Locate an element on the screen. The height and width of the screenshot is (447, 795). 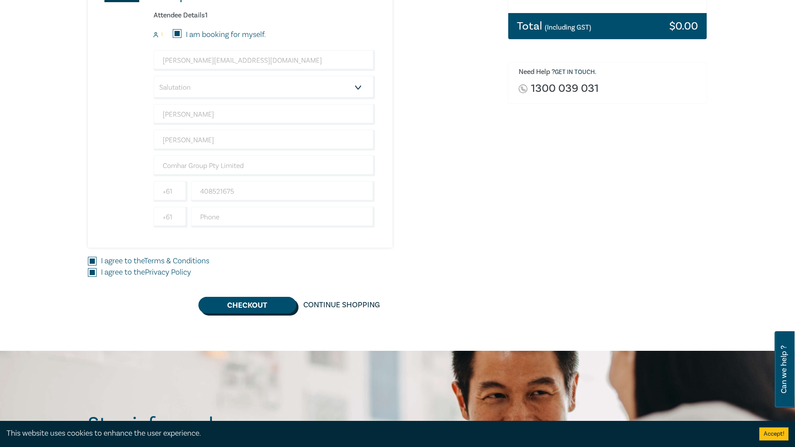
input: Phone is located at coordinates (283, 217).